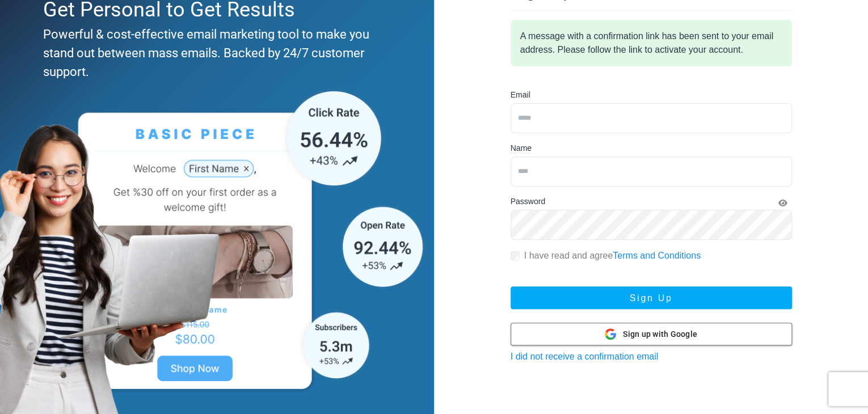 This screenshot has width=868, height=414. I want to click on label: Password, so click(527, 201).